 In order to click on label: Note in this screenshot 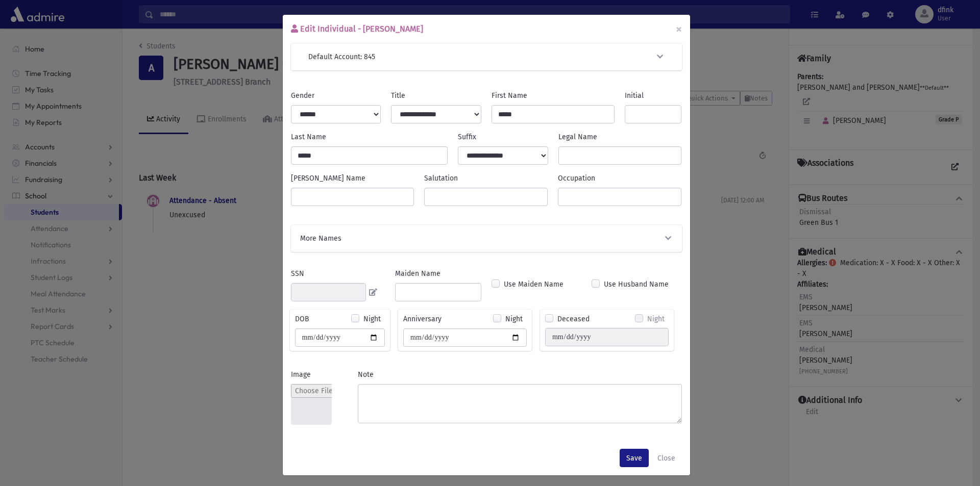, I will do `click(366, 375)`.